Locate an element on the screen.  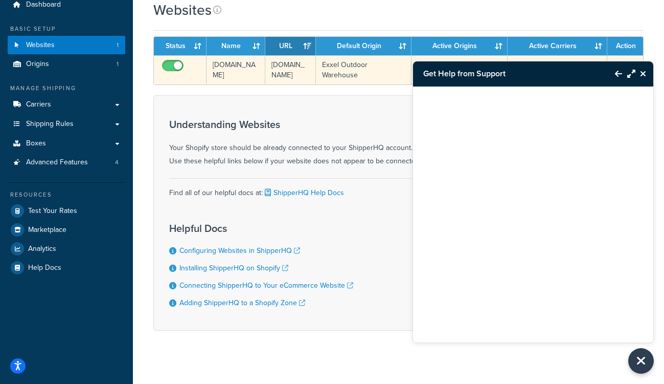
a: Advanced Features 4 is located at coordinates (66, 162).